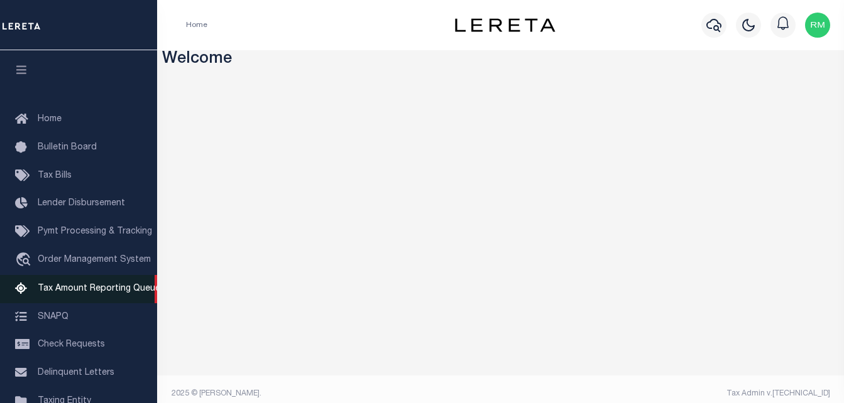 This screenshot has width=844, height=403. What do you see at coordinates (81, 204) in the screenshot?
I see `span: Lender Disbursement` at bounding box center [81, 204].